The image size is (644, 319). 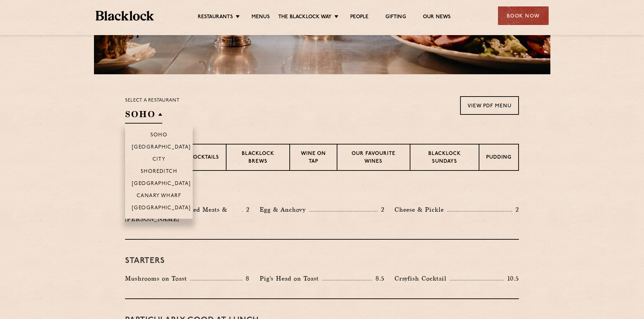 I want to click on p: Crayfish Cocktail, so click(x=422, y=278).